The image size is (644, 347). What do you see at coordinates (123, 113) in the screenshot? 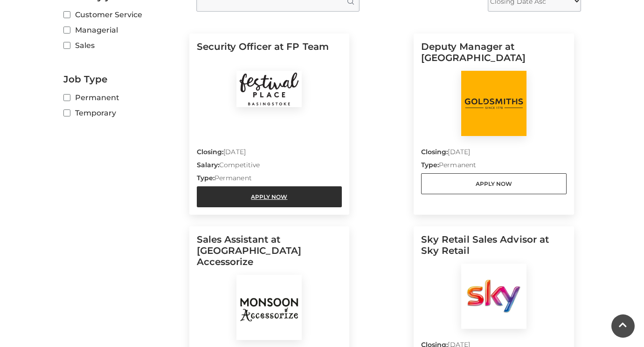
I see `label: Temporary` at bounding box center [123, 113].